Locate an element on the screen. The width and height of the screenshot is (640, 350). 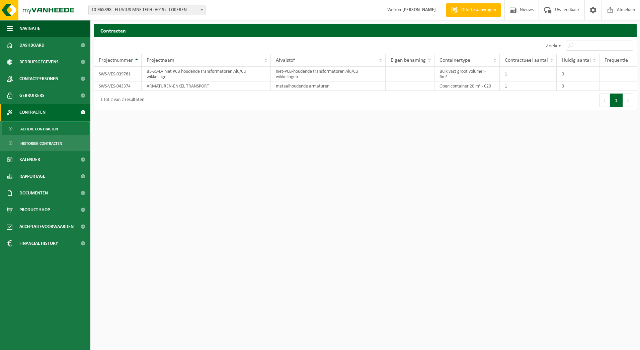
a: Historiek contracten is located at coordinates (45, 143).